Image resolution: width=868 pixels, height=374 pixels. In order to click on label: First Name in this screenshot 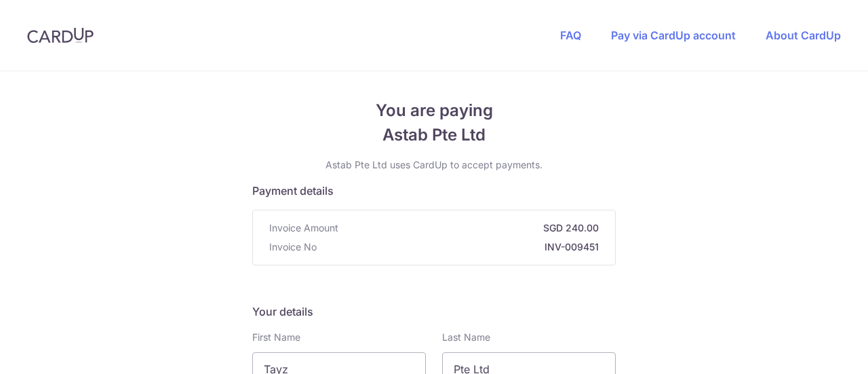, I will do `click(276, 337)`.